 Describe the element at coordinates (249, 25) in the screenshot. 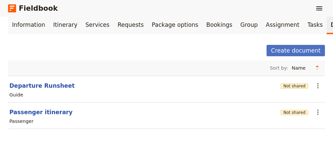

I see `a: Group` at that location.